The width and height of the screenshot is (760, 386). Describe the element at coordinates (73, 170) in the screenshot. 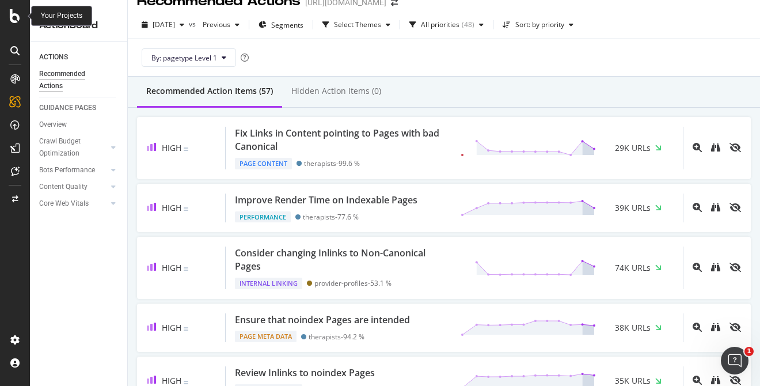

I see `a: Bots Performance` at that location.